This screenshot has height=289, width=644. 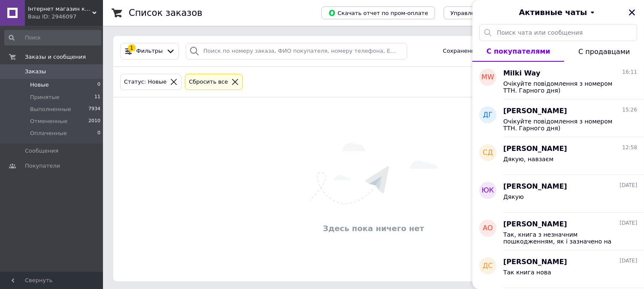 I want to click on div: Сбросить все, so click(x=208, y=82).